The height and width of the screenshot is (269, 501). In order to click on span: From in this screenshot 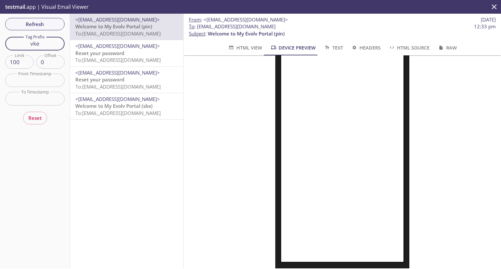, I will do `click(195, 20)`.